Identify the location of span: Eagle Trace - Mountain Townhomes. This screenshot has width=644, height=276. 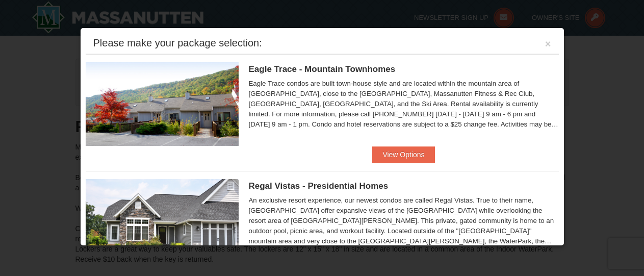
(322, 69).